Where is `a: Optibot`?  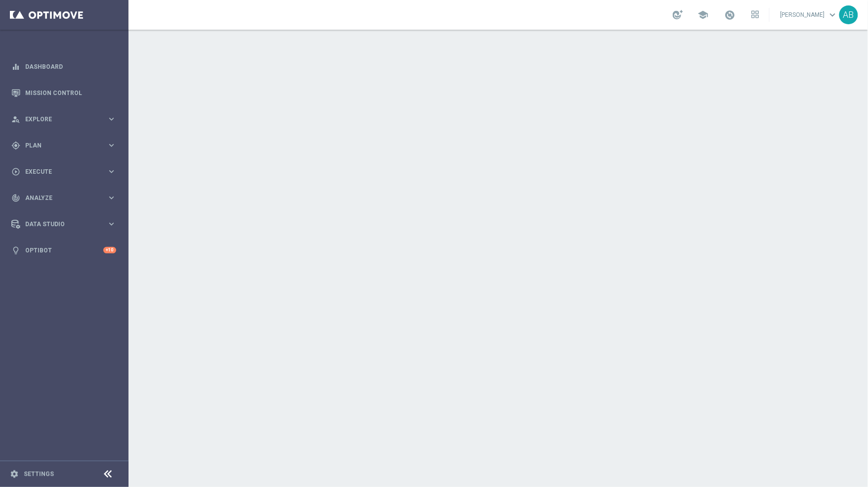 a: Optibot is located at coordinates (64, 250).